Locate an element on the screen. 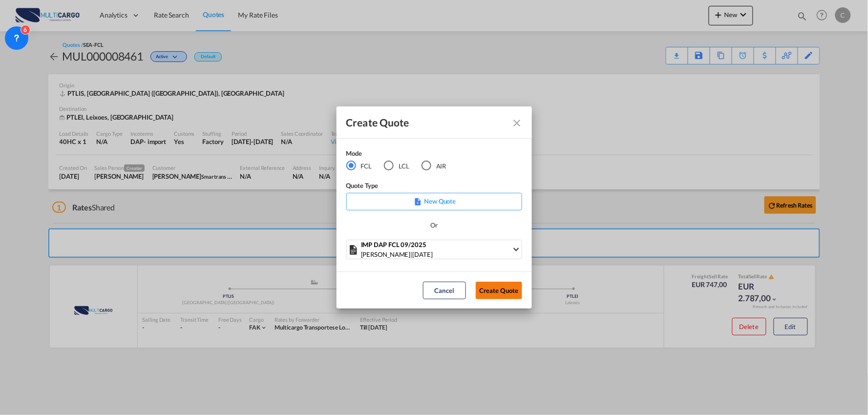 The image size is (868, 415). md-radio-button: FCL is located at coordinates (359, 166).